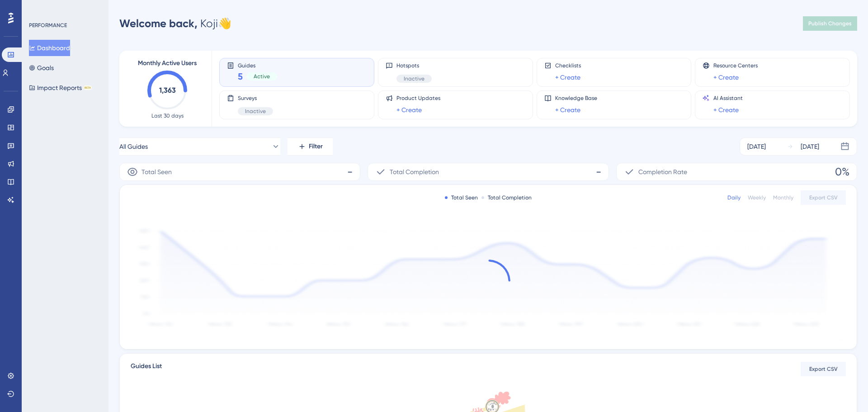 Image resolution: width=868 pixels, height=412 pixels. Describe the element at coordinates (60, 88) in the screenshot. I see `button: Impact ReportsBETA` at that location.